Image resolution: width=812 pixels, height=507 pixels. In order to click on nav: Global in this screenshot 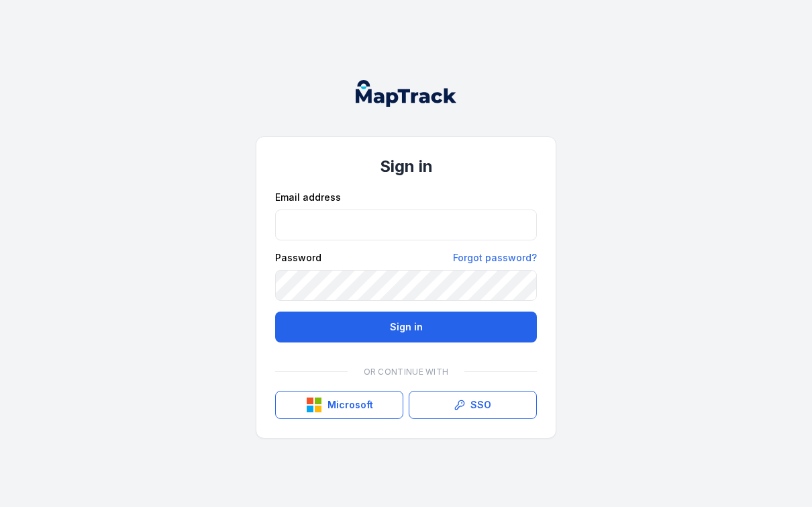, I will do `click(406, 93)`.